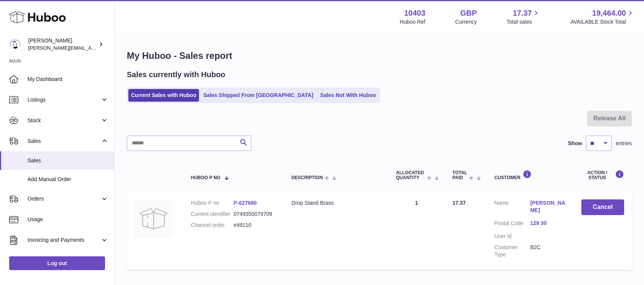 This screenshot has width=644, height=285. Describe the element at coordinates (466, 22) in the screenshot. I see `div: Currency` at that location.